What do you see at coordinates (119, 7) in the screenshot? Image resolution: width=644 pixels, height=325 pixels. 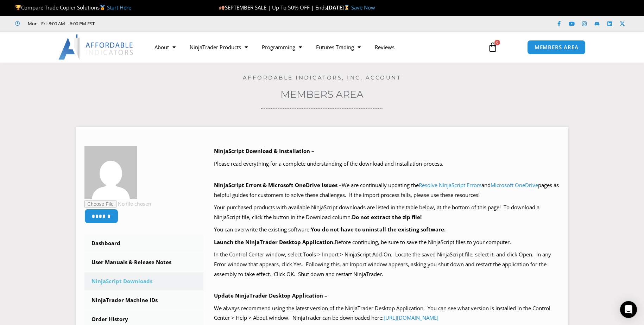 I see `a: Start Here` at bounding box center [119, 7].